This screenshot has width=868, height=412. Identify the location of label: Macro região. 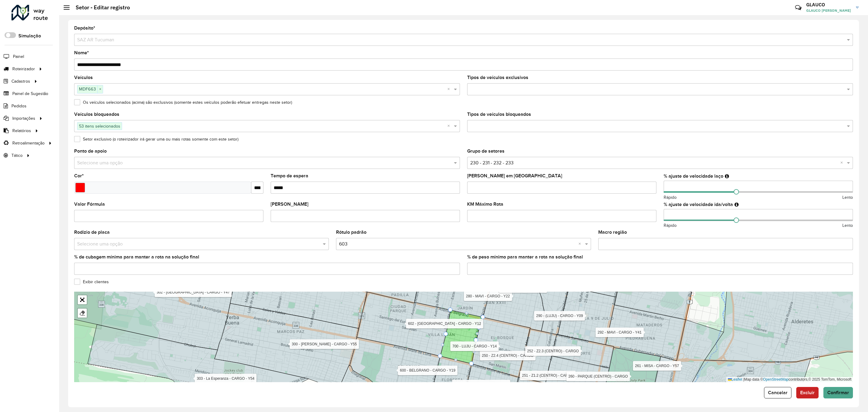
(613, 232).